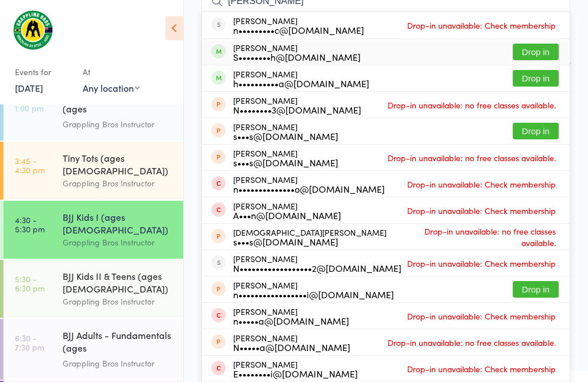 The height and width of the screenshot is (382, 588). I want to click on time: 6:30 - 7:30 pm, so click(29, 343).